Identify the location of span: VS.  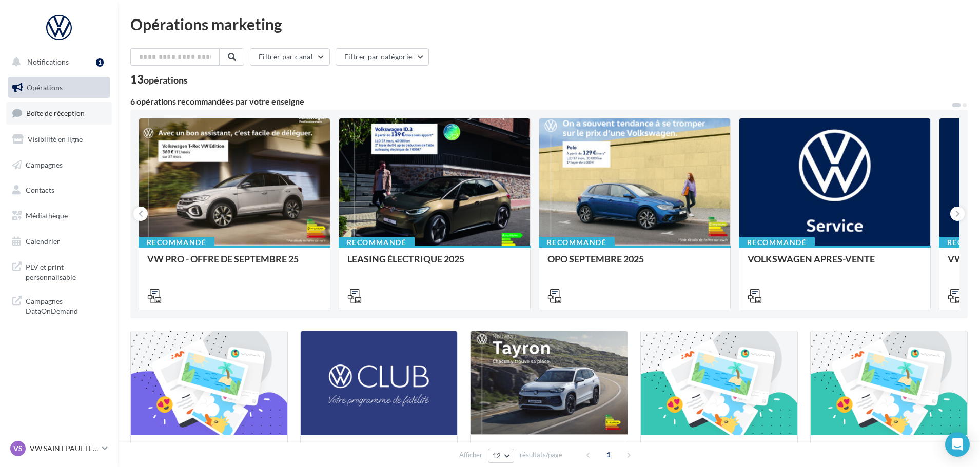
(18, 448).